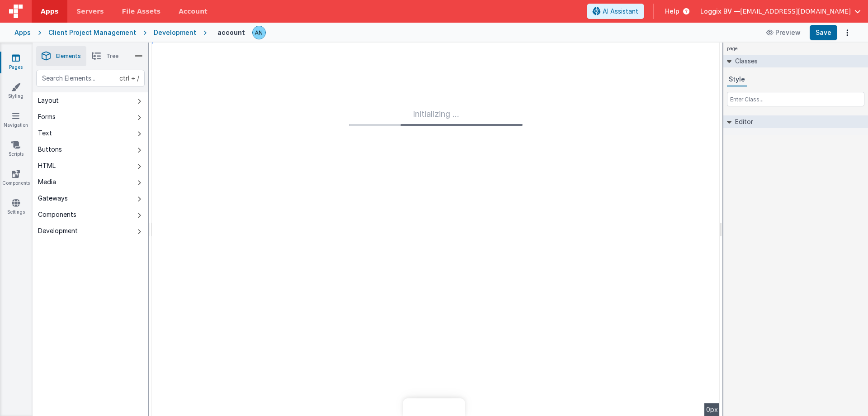 The image size is (868, 416). What do you see at coordinates (49, 101) in the screenshot?
I see `div: Layout` at bounding box center [49, 101].